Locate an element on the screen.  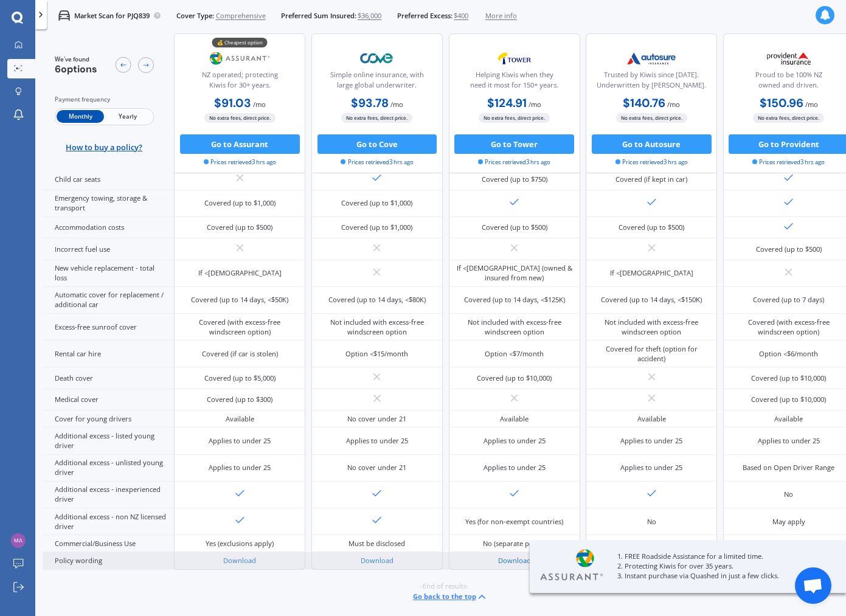
div: Covered (up to 14 days, <$80K) is located at coordinates (377, 300).